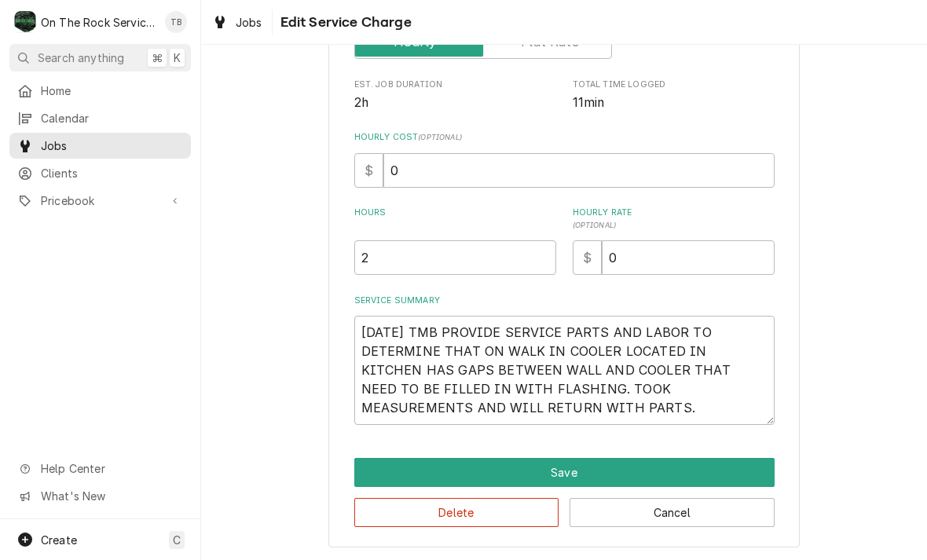 The width and height of the screenshot is (927, 560). What do you see at coordinates (672, 512) in the screenshot?
I see `button: Cancel` at bounding box center [672, 512].